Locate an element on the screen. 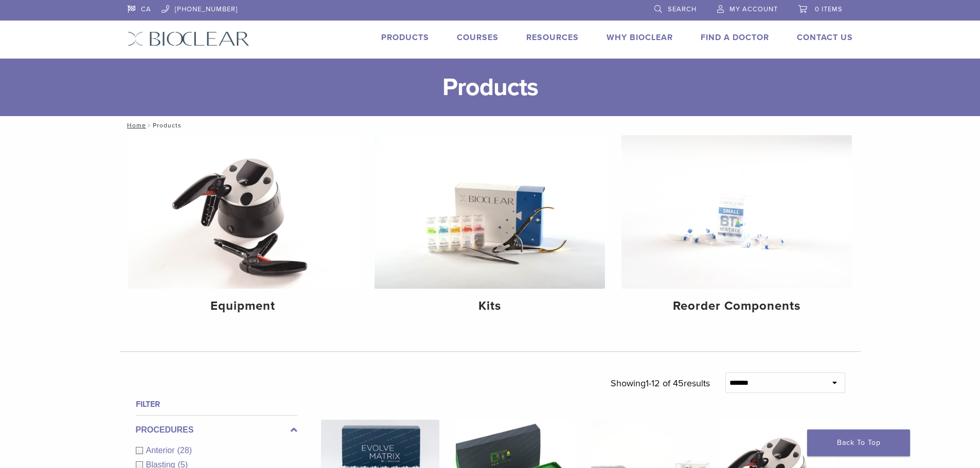 The height and width of the screenshot is (468, 980). span: Anterior is located at coordinates (161, 450).